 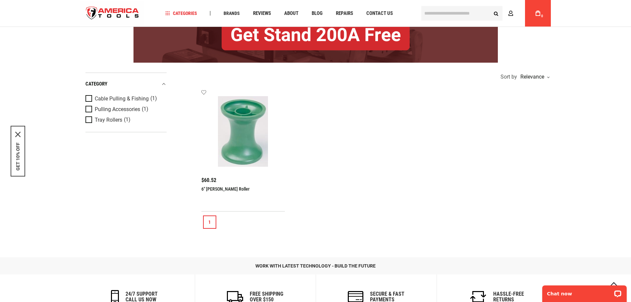 What do you see at coordinates (18, 134) in the screenshot?
I see `svg: close icon` at bounding box center [18, 134].